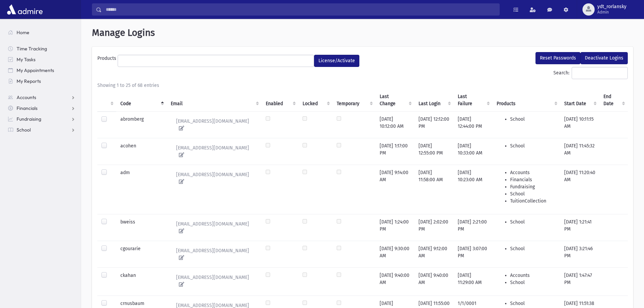 The image size is (644, 308). Describe the element at coordinates (141, 254) in the screenshot. I see `td: cgourarie` at that location.